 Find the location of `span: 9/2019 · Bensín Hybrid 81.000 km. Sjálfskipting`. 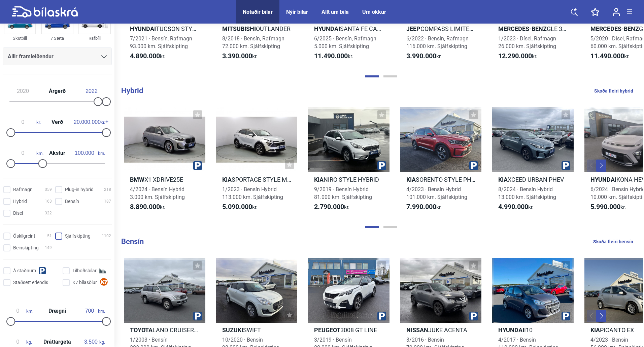

span: 9/2019 · Bensín Hybrid 81.000 km. Sjálfskipting is located at coordinates (343, 193).